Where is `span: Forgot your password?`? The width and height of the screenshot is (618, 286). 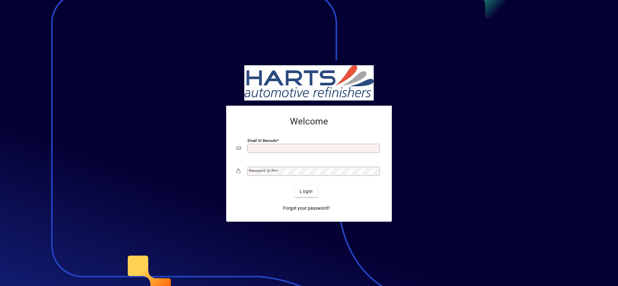
span: Forgot your password? is located at coordinates (306, 208).